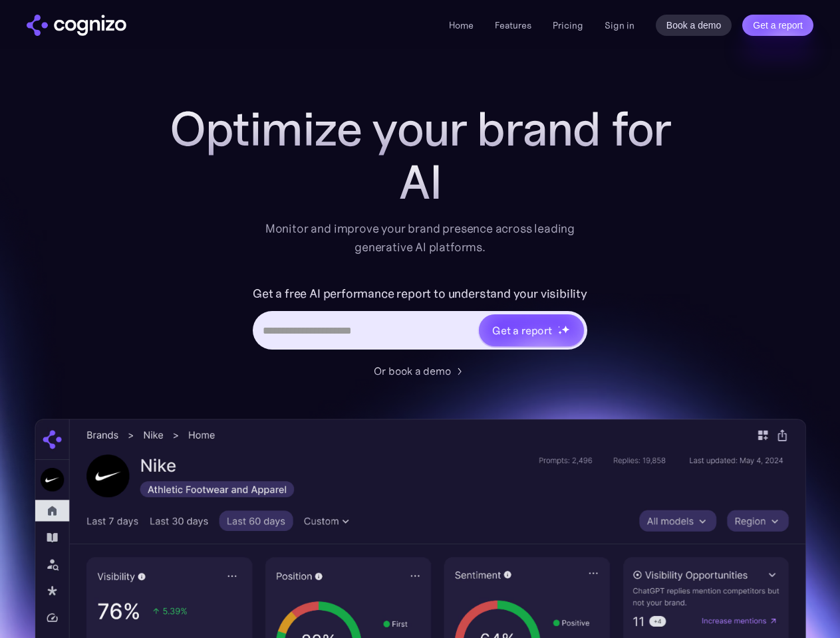  Describe the element at coordinates (420, 371) in the screenshot. I see `a: Or book a demo` at that location.